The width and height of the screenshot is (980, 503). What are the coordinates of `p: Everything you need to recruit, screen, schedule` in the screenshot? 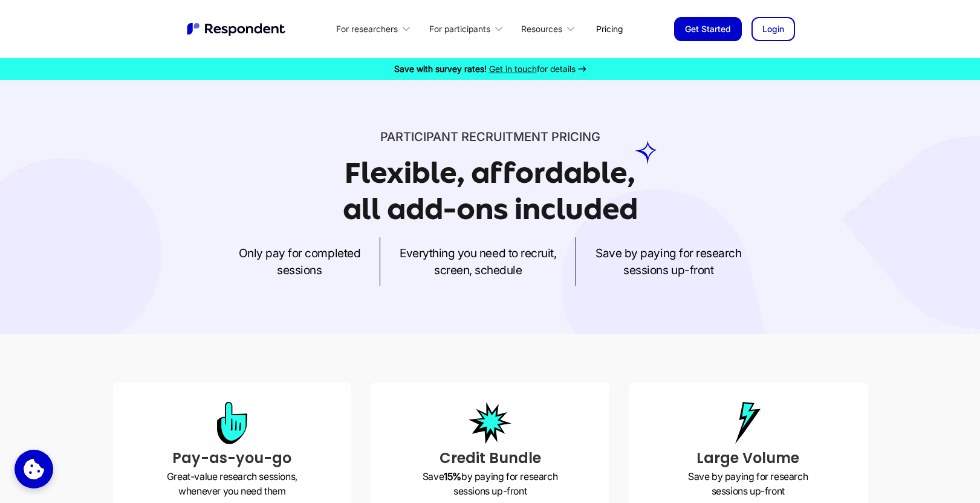 It's located at (478, 262).